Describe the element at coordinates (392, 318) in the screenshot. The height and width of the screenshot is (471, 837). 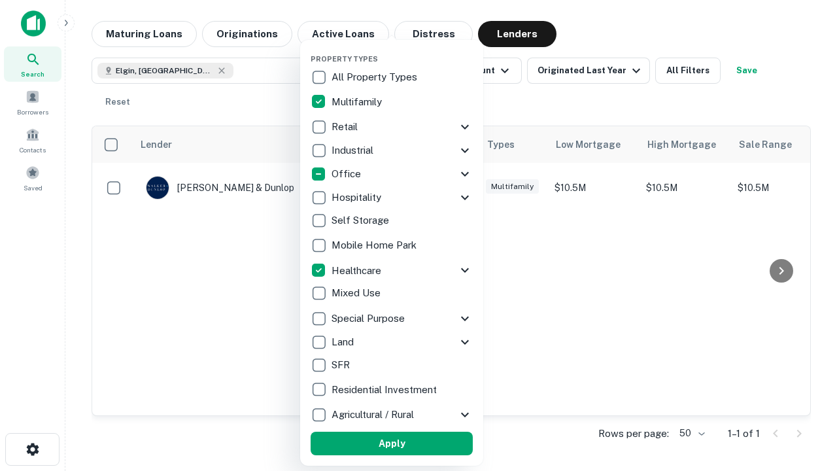
I see `div: Special Purpose` at that location.